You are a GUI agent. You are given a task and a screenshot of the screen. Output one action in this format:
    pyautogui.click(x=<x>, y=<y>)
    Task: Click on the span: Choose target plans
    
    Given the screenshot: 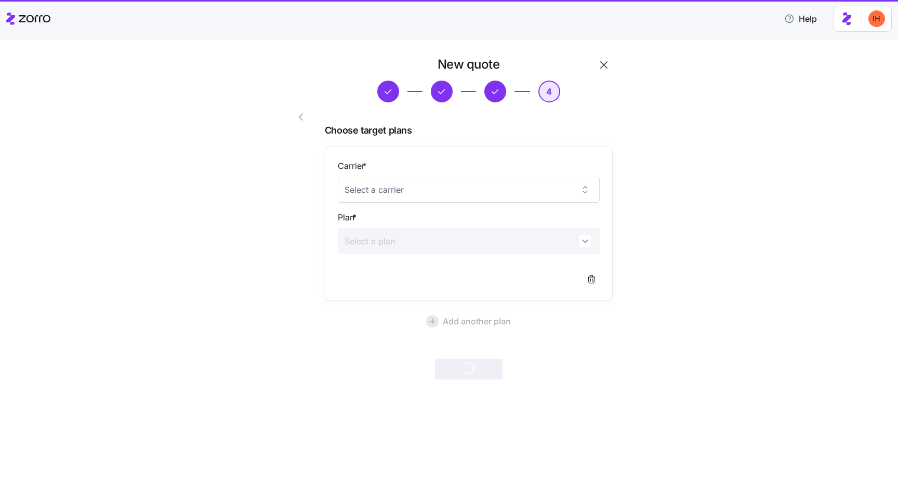 What is the action you would take?
    pyautogui.click(x=469, y=130)
    